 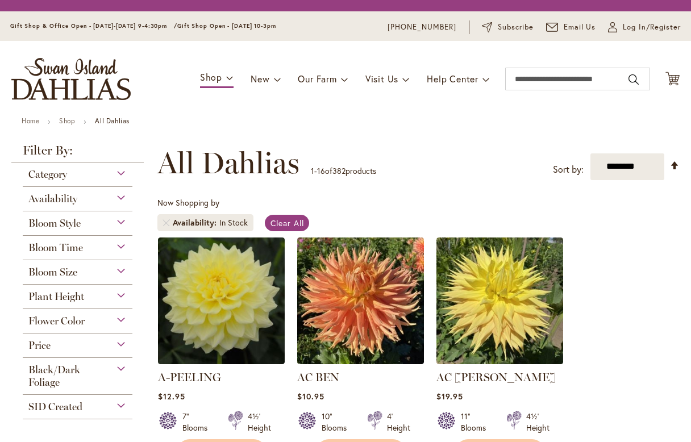 What do you see at coordinates (39, 346) in the screenshot?
I see `span: Price` at bounding box center [39, 346].